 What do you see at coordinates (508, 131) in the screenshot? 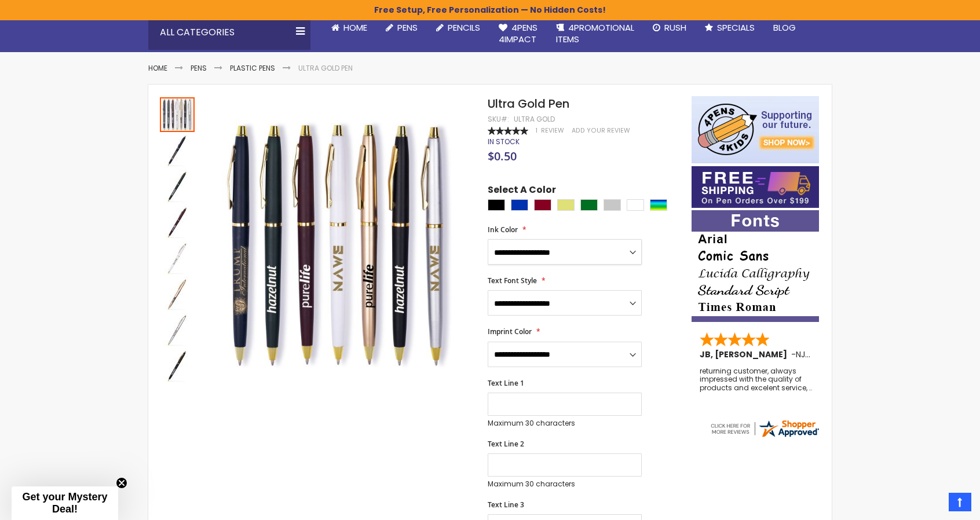
I see `div: 100%` at bounding box center [508, 131].